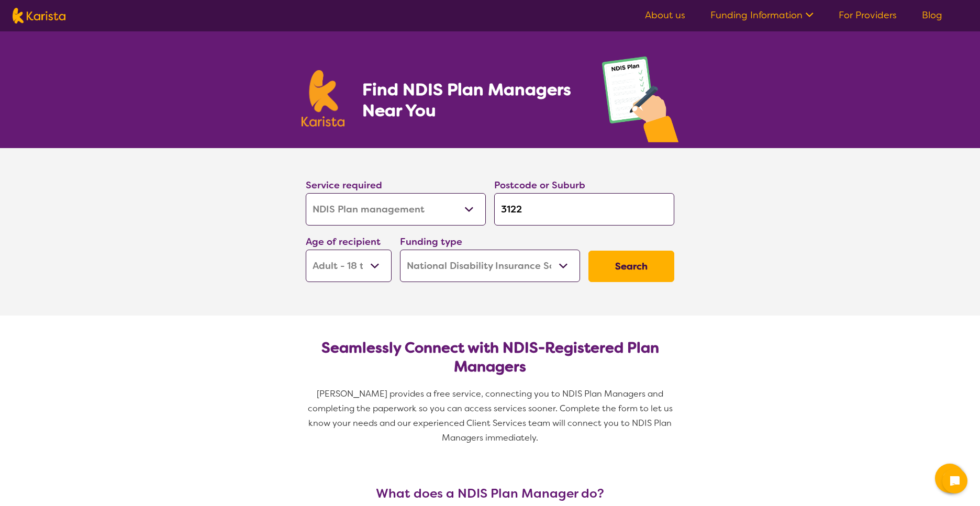 The image size is (980, 506). Describe the element at coordinates (762, 15) in the screenshot. I see `a: Funding Information` at that location.